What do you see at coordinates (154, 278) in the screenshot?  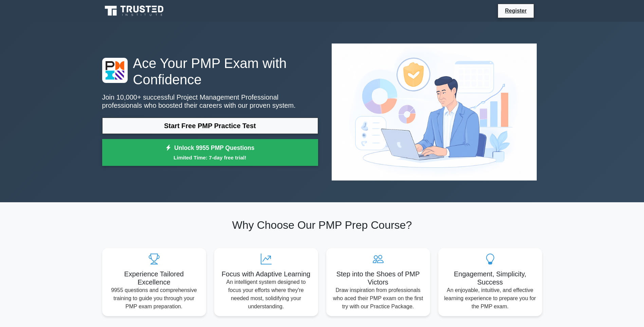 I see `h5: Experience Tailored Excellence` at bounding box center [154, 278].